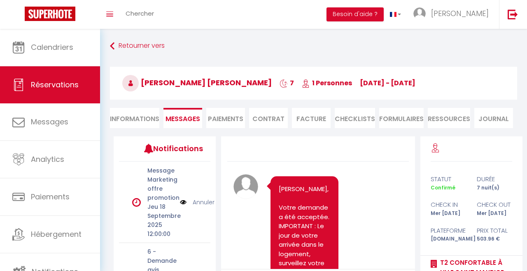  What do you see at coordinates (226, 118) in the screenshot?
I see `li: Paiements` at bounding box center [226, 118].